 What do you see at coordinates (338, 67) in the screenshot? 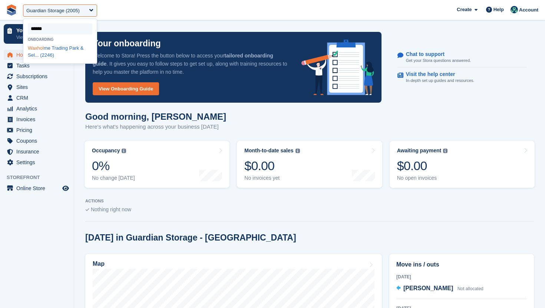
I see `img: onboarding-info-6c161a55d2c0e0a8cae90662b2fe09162a5109e8cc188191df67fb4f79e88e88.svg` at bounding box center [338, 67].